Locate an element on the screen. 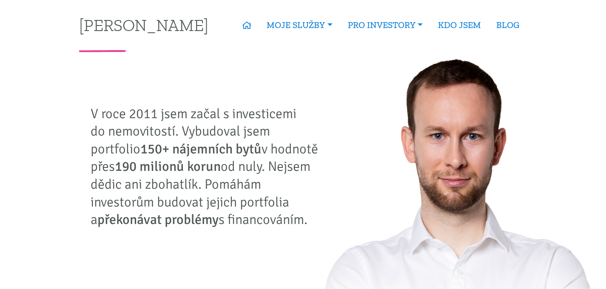  a: KDO JSEM is located at coordinates (460, 25).